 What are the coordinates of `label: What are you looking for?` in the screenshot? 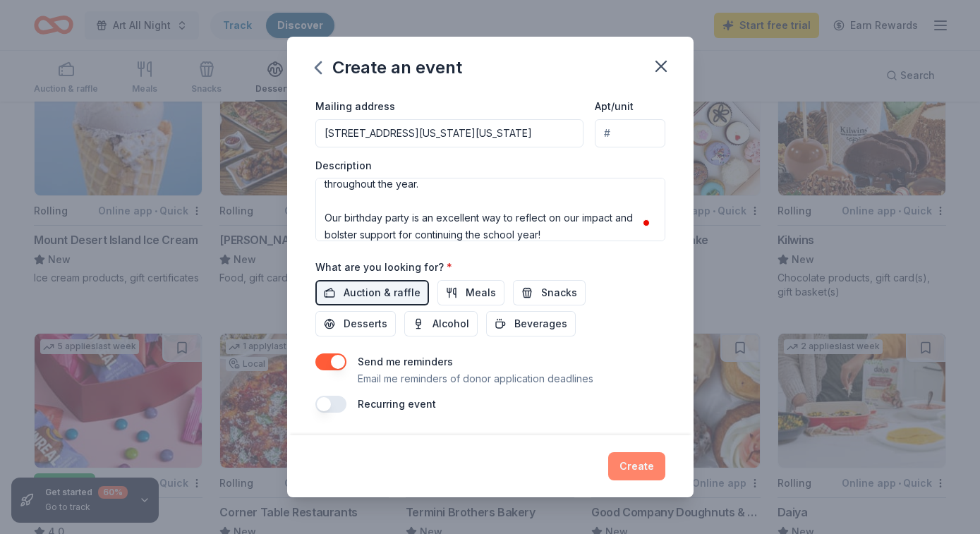 It's located at (383, 267).